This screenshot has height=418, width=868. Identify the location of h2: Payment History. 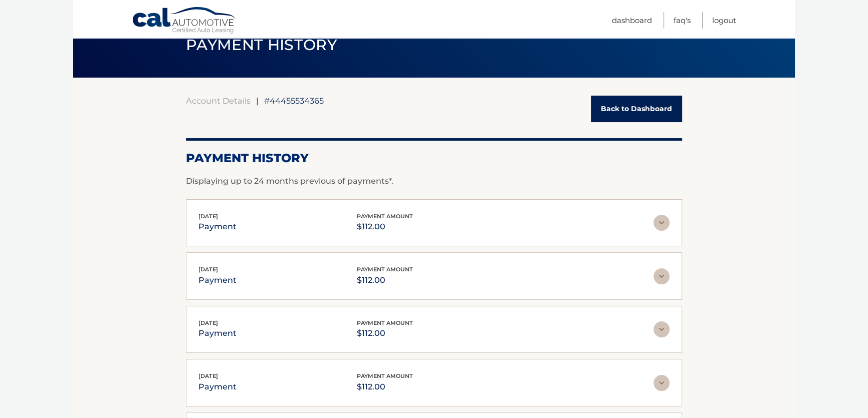
(434, 159).